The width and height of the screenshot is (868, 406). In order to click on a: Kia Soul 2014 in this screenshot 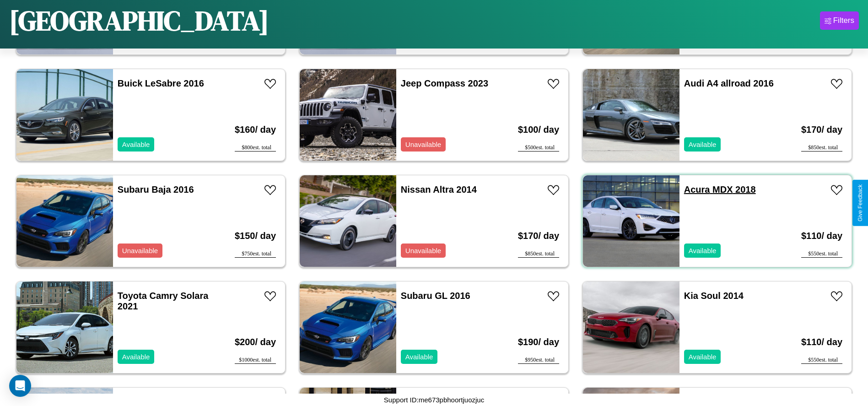, I will do `click(714, 296)`.